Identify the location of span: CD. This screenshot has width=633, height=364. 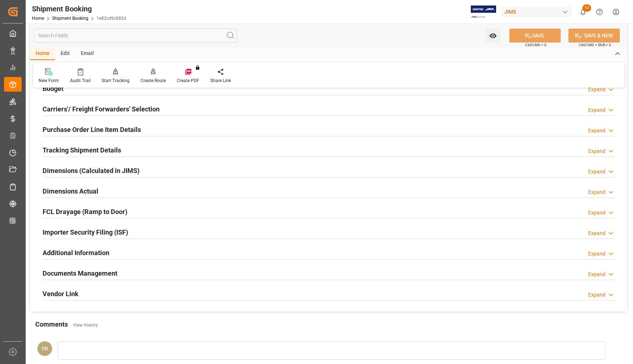
(45, 348).